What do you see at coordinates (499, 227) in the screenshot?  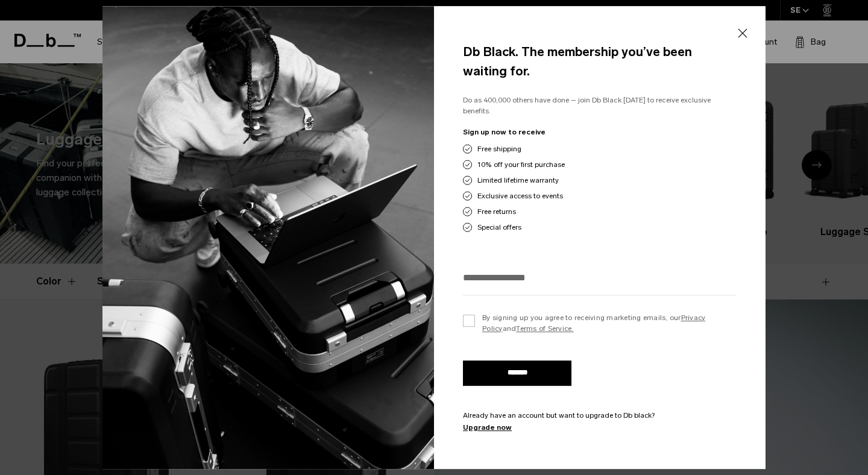 I see `span: Special offers` at bounding box center [499, 227].